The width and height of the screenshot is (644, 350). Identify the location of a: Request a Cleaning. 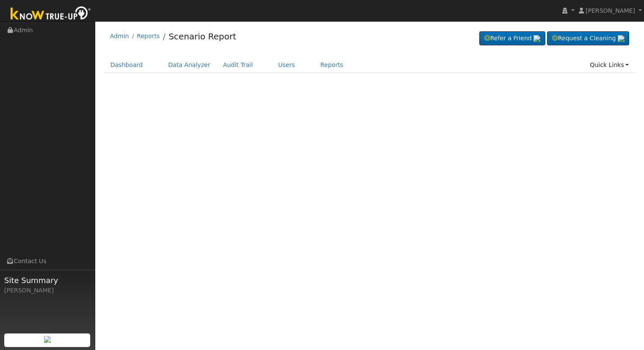
(588, 38).